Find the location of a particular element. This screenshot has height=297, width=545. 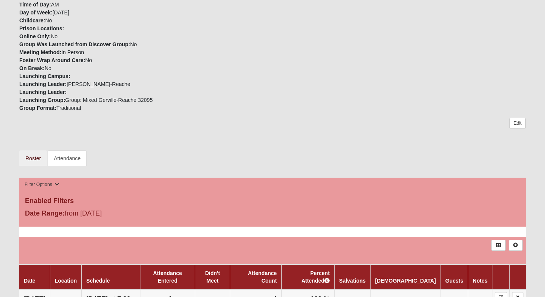

a: Schedule is located at coordinates (98, 280).